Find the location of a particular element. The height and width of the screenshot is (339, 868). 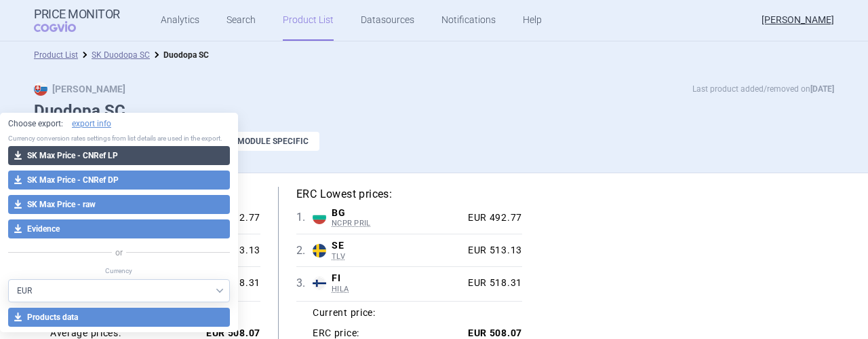

li: Product List is located at coordinates (56, 55).